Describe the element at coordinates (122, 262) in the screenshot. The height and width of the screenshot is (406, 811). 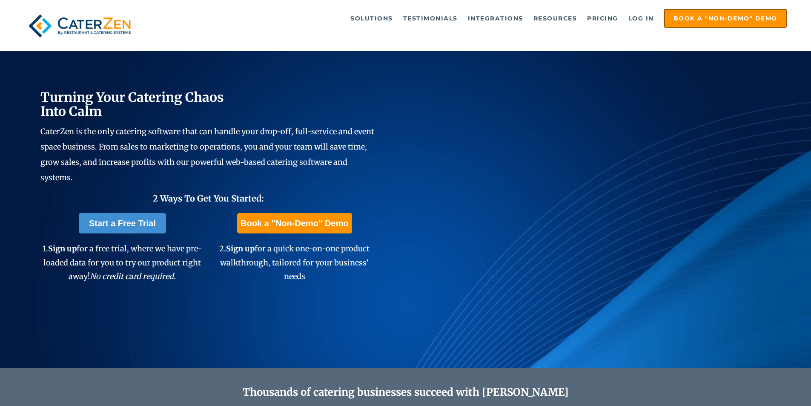
I see `span: 1. for a free trial, where we have pre-loaded data for you to try our product right away!` at that location.